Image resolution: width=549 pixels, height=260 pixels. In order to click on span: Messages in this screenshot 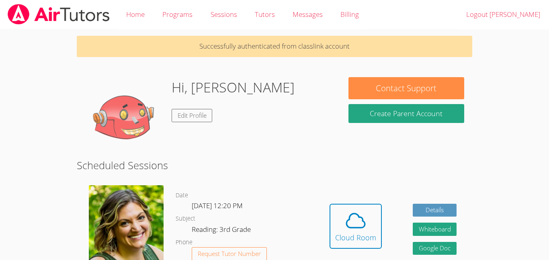, I will do `click(307, 14)`.